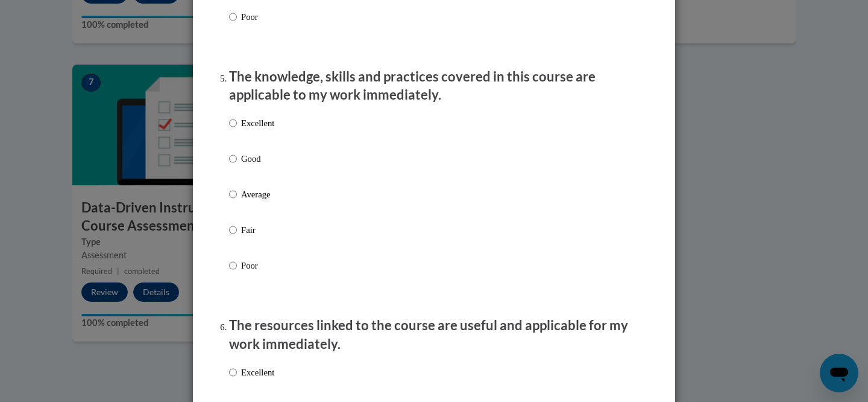 The height and width of the screenshot is (402, 868). What do you see at coordinates (233, 230) in the screenshot?
I see `input: Fair` at bounding box center [233, 230].